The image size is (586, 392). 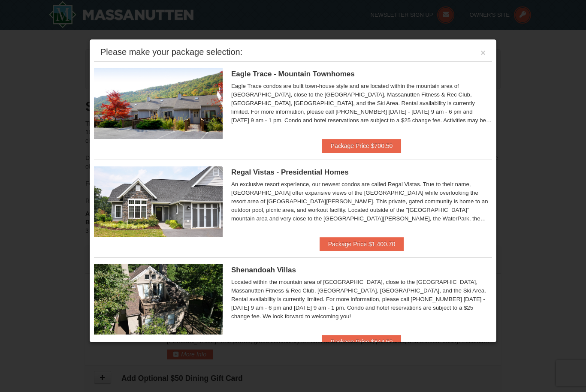 What do you see at coordinates (362, 103) in the screenshot?
I see `div: Eagle Trace condos are built town-house style and are located within the mountain area of [GEOGRA...` at bounding box center [362, 103].